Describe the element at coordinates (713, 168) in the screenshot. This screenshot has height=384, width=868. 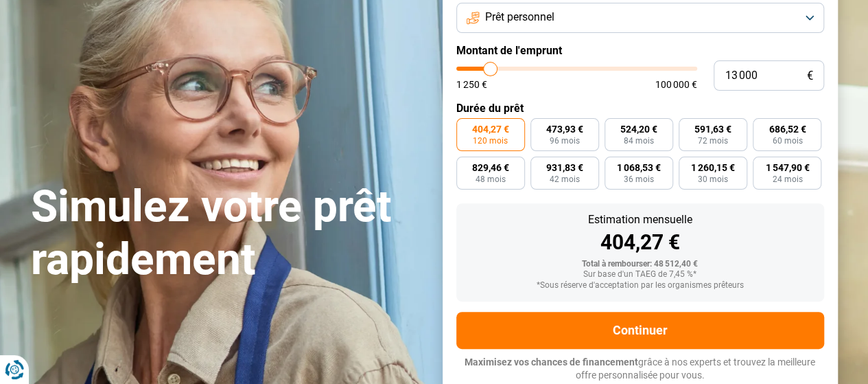
I see `span: 1 260,15 €` at that location.